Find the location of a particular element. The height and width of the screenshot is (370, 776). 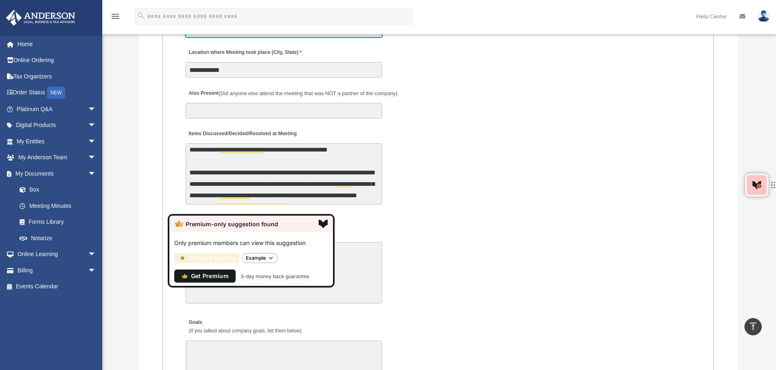

a: Meeting Minutes is located at coordinates (58, 206).